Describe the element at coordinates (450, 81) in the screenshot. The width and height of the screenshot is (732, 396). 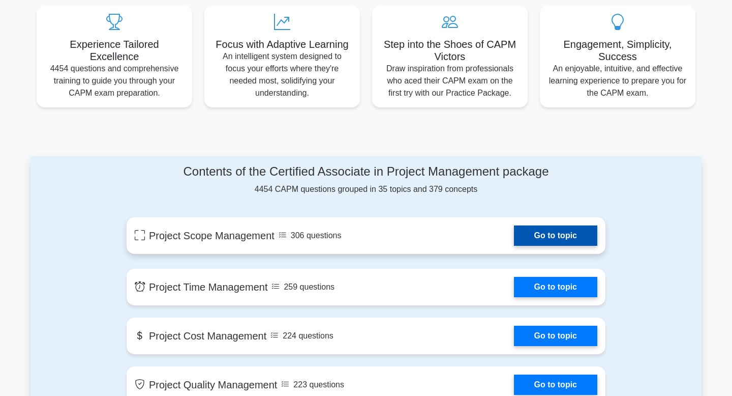
I see `p: Draw inspiration from professionals who aced their CAPM exam on the first try with our Practice P...` at that location.